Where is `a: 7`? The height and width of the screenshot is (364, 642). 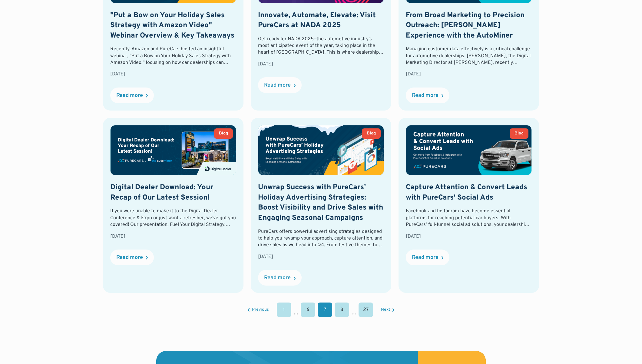 a: 7 is located at coordinates (325, 309).